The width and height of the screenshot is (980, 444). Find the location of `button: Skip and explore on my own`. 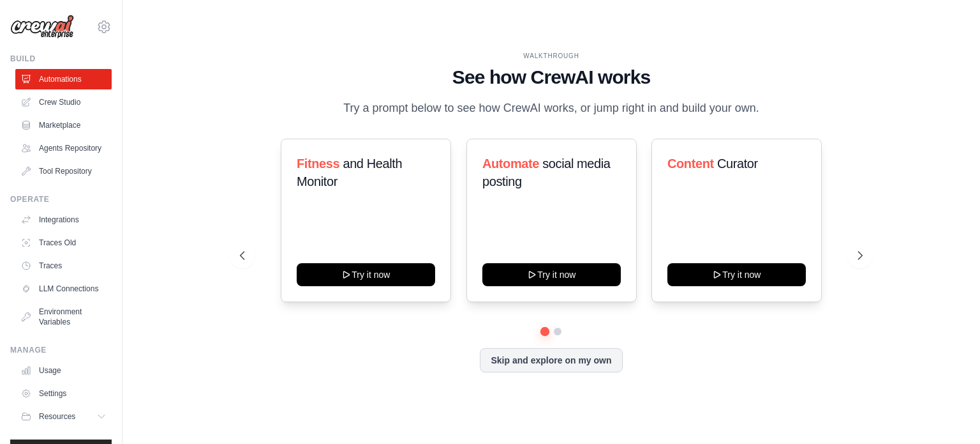

button: Skip and explore on my own is located at coordinates (551, 360).